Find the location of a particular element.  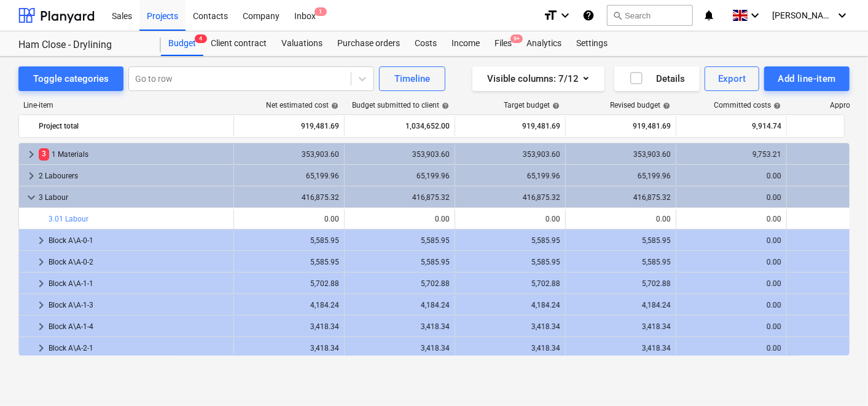

a: Purchase orders is located at coordinates (369, 44).